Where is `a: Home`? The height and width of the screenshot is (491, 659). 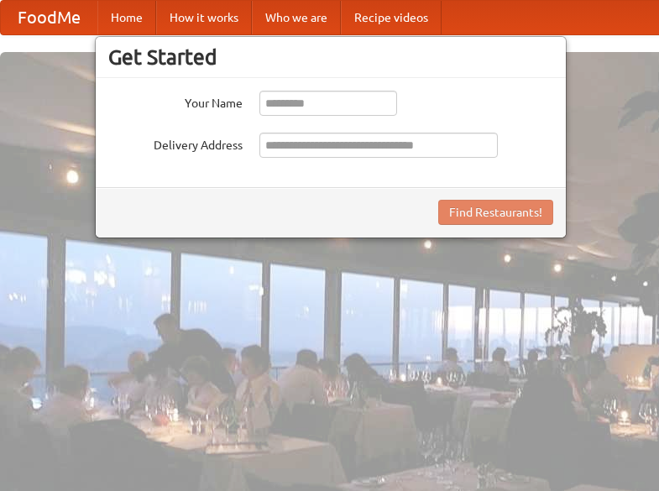 a: Home is located at coordinates (127, 18).